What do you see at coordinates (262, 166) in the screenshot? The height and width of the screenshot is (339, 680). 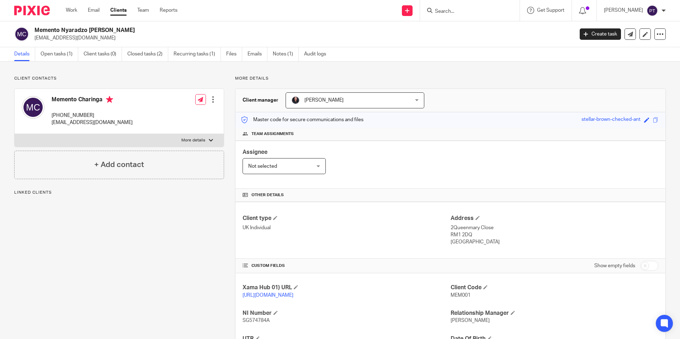 I see `span: Not selected` at bounding box center [262, 166].